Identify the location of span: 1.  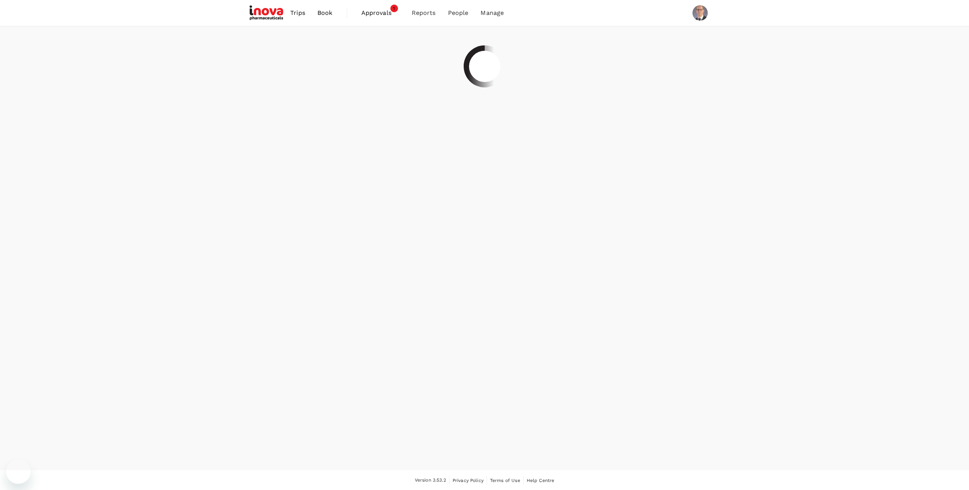
(394, 8).